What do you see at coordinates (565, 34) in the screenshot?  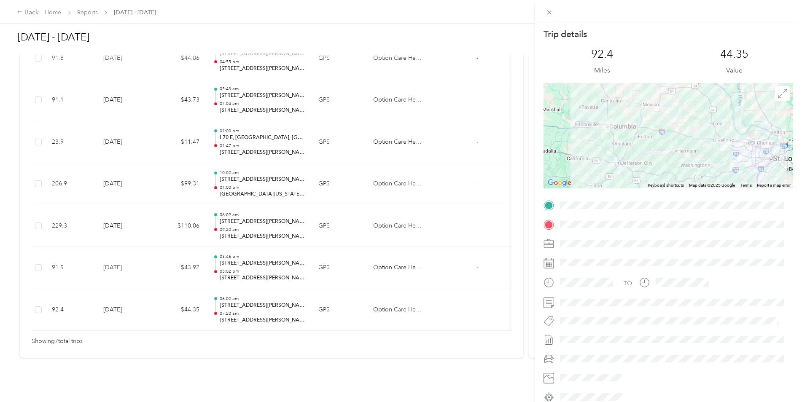 I see `p: Trip details` at bounding box center [565, 34].